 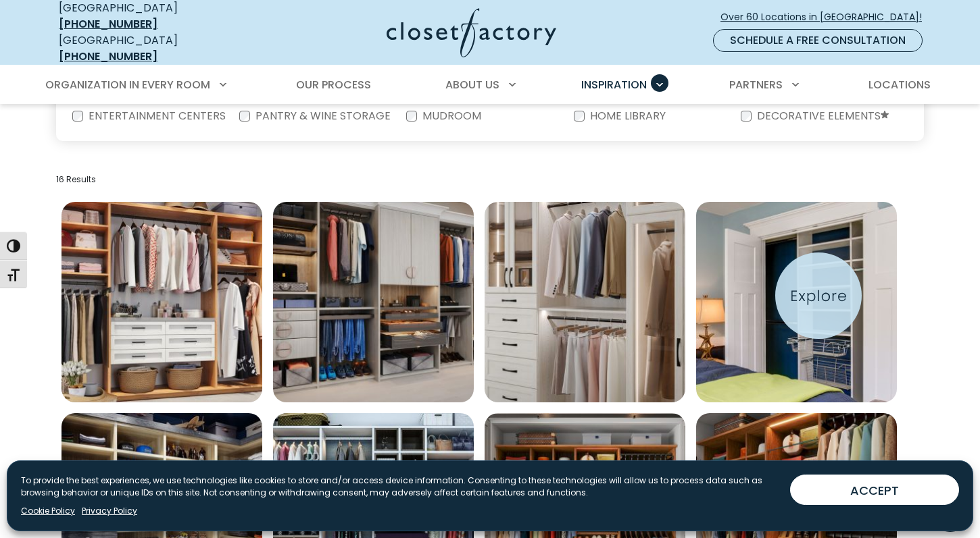 I want to click on button: ACCEPT, so click(x=875, y=490).